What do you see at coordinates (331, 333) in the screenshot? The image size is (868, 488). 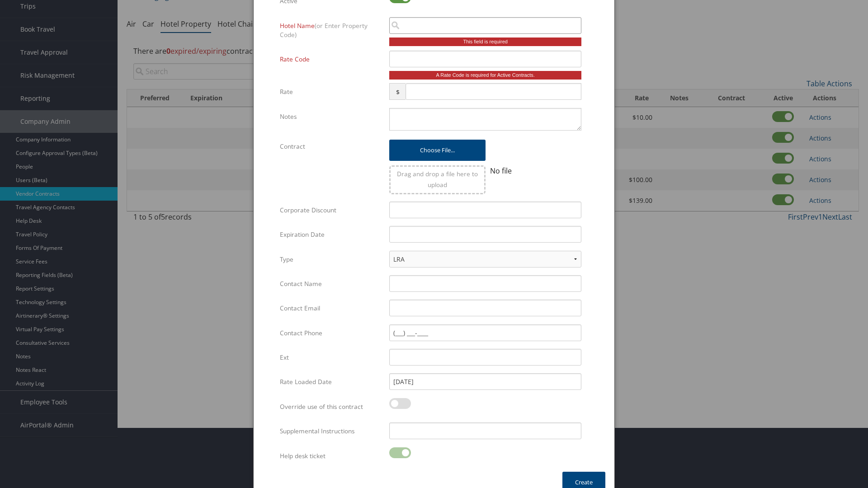 I see `label: Contact Phone` at bounding box center [331, 333].